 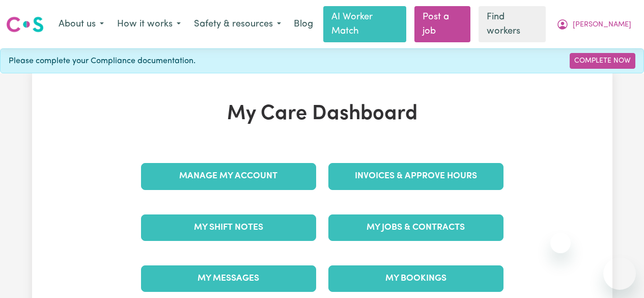 I want to click on h1: My Care Dashboard, so click(x=322, y=114).